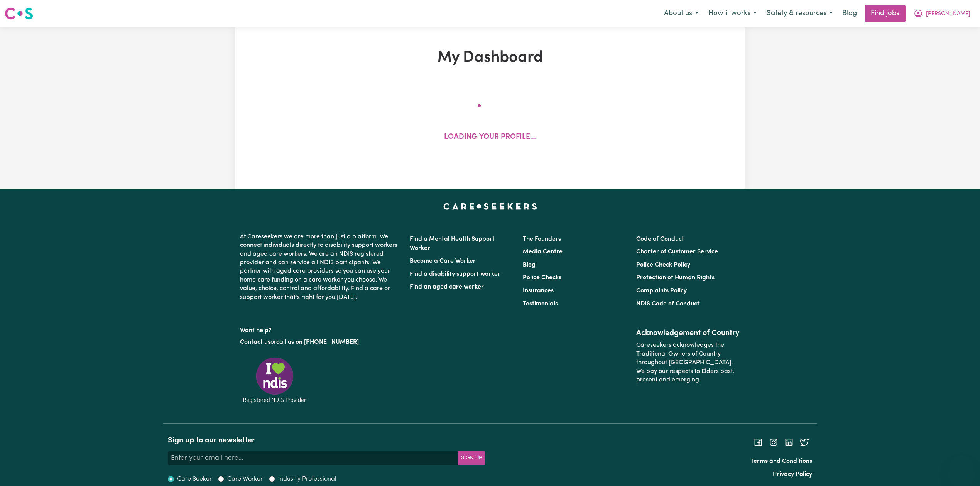 The height and width of the screenshot is (486, 980). Describe the element at coordinates (660, 239) in the screenshot. I see `a: Code of Conduct` at that location.